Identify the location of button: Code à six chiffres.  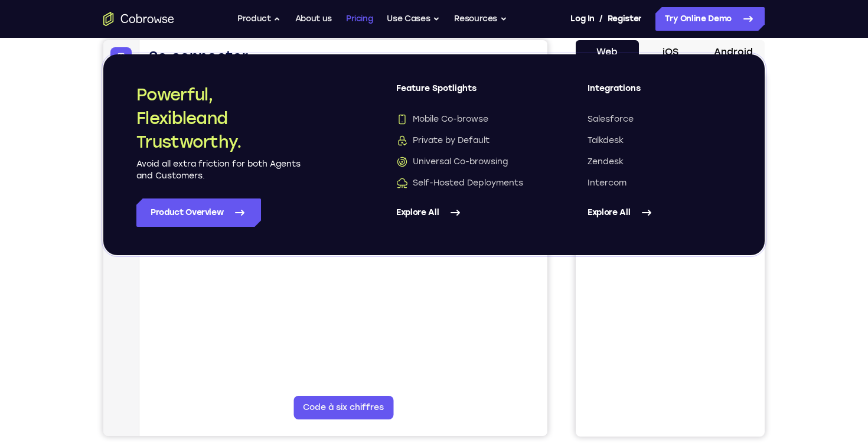
(240, 368).